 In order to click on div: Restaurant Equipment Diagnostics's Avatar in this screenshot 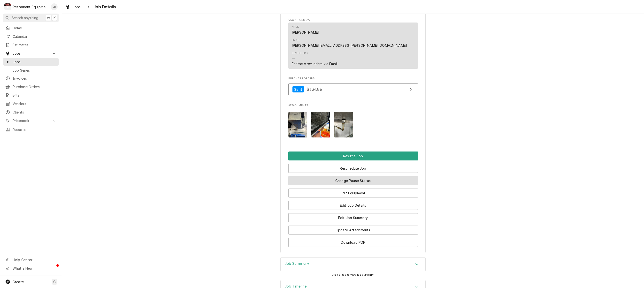, I will do `click(8, 7)`.